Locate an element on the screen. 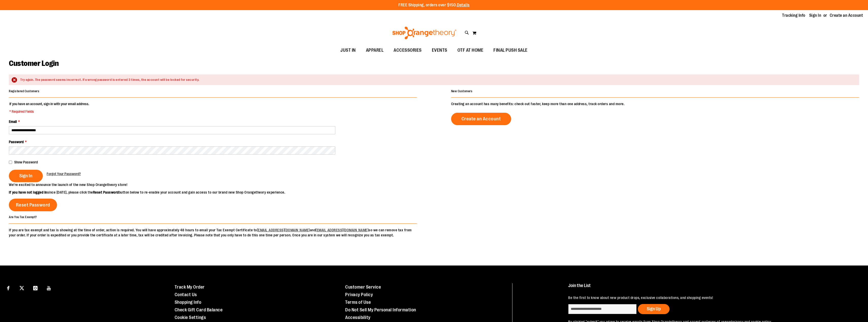  span: Customer Login is located at coordinates (34, 63).